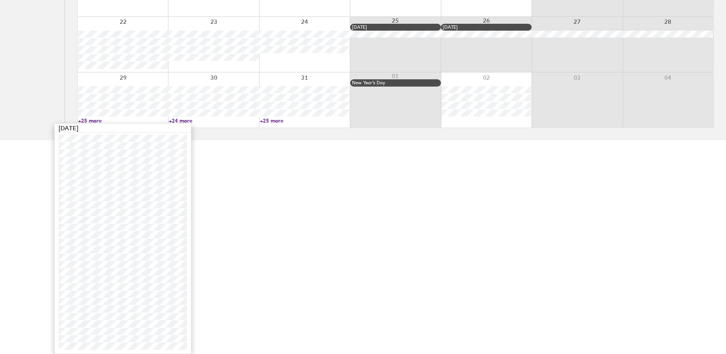 This screenshot has width=726, height=354. Describe the element at coordinates (214, 121) in the screenshot. I see `a: +24 more` at that location.